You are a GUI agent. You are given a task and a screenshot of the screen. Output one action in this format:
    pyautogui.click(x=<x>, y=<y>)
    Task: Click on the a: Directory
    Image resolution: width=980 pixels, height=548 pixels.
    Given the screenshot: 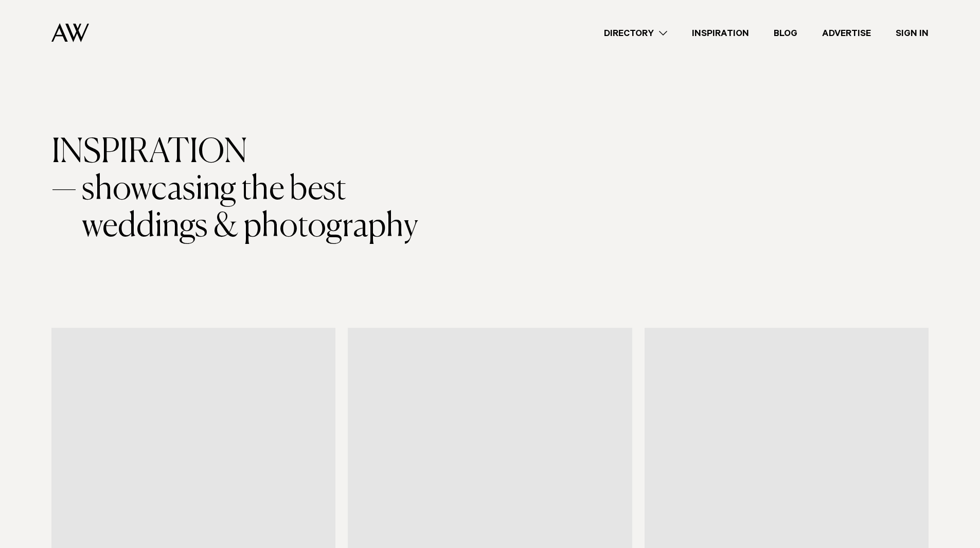 What is the action you would take?
    pyautogui.click(x=635, y=33)
    